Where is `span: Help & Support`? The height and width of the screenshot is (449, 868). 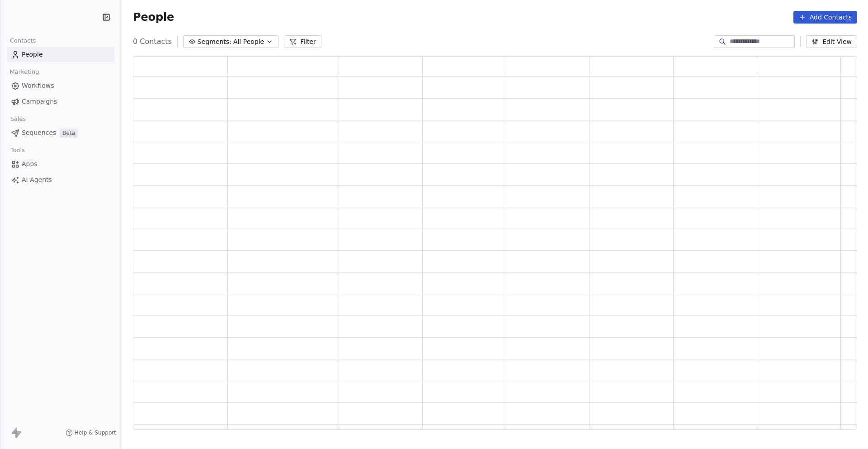
span: Help & Support is located at coordinates (96, 432).